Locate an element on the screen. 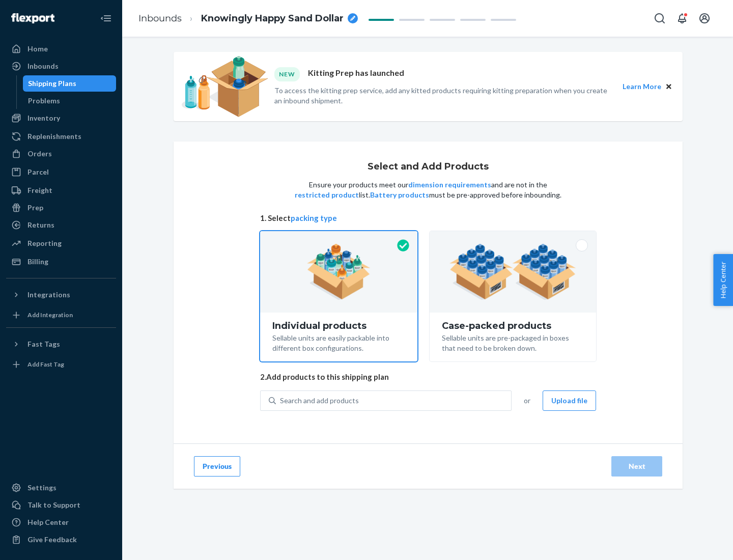  a: Replenishments is located at coordinates (61, 137).